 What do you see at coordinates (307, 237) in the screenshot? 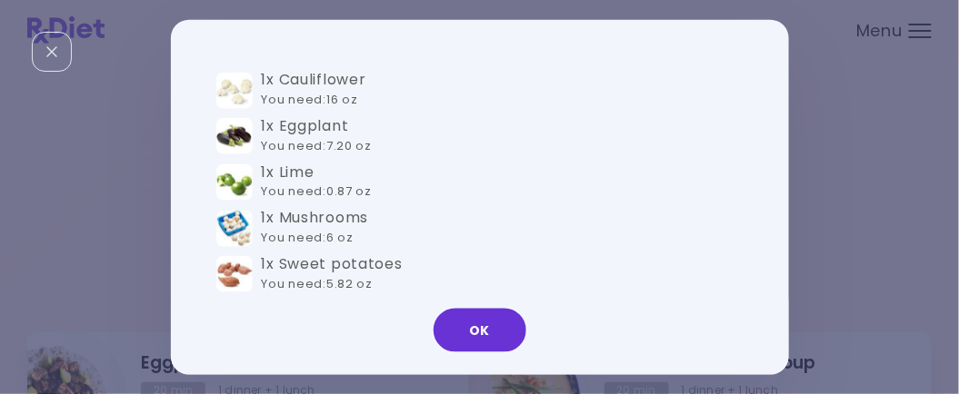
I see `span: You need : 6 oz` at bounding box center [307, 237].